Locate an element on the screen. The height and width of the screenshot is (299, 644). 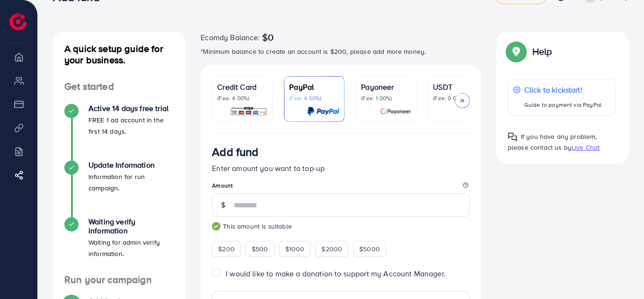
p: (Fee: 4.00%) is located at coordinates (242, 98).